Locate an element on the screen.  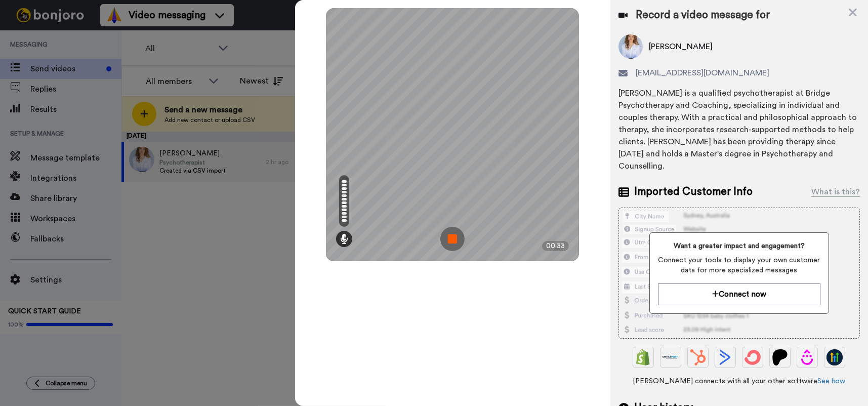
div: 00:33 is located at coordinates (555, 246).